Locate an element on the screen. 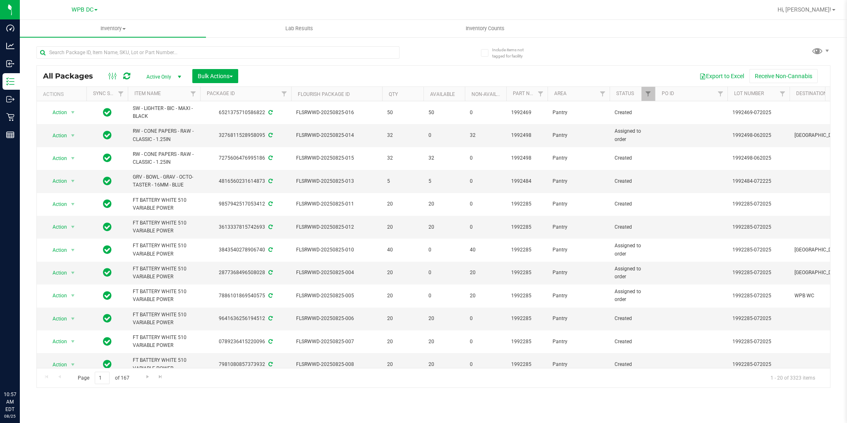 The width and height of the screenshot is (847, 423). a: Status is located at coordinates (625, 93).